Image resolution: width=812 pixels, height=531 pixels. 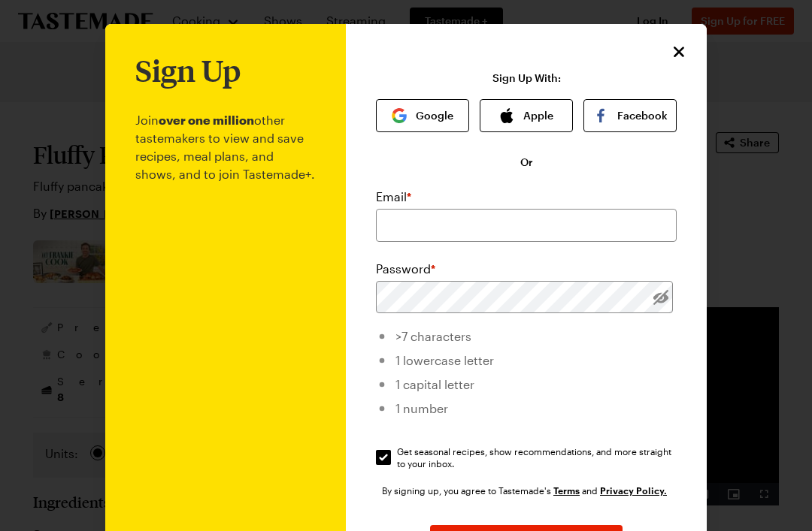 I want to click on b: over one million, so click(x=206, y=119).